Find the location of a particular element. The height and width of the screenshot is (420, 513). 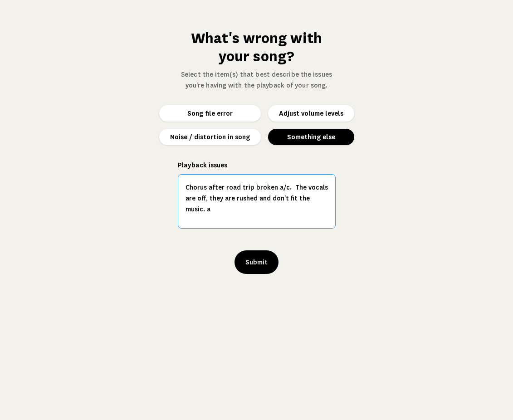

button: Adjust volume levels is located at coordinates (311, 114).